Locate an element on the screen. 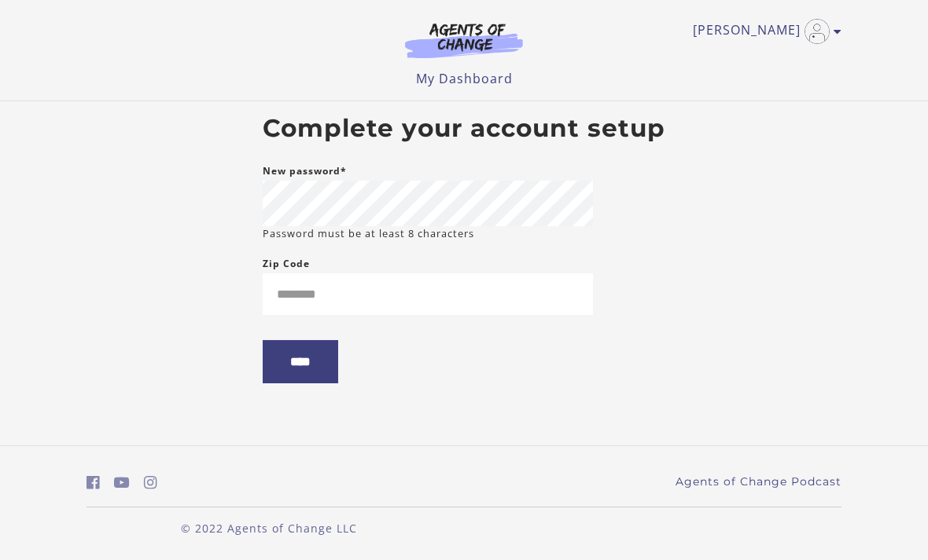 The width and height of the screenshot is (928, 560). h2: Complete your account setup is located at coordinates (464, 129).